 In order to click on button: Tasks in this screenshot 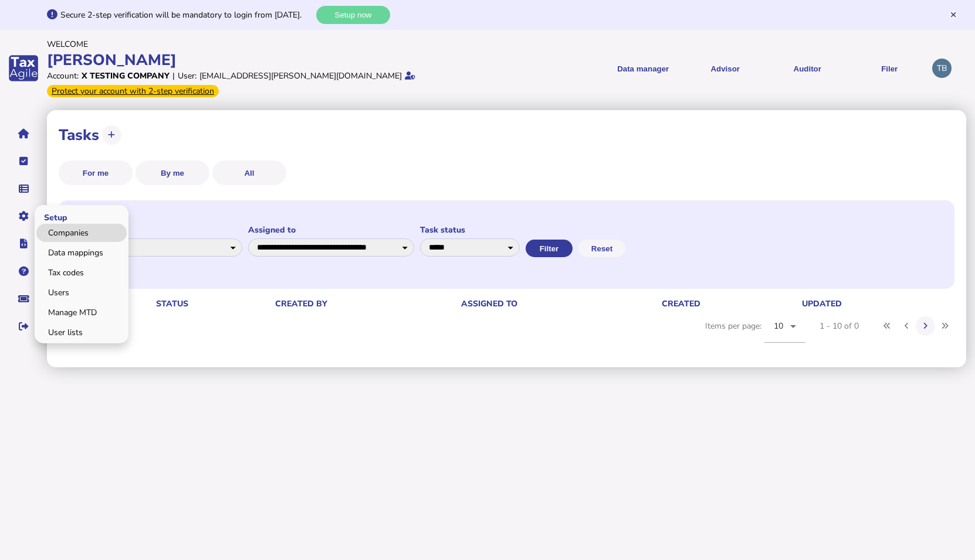, I will do `click(23, 161)`.